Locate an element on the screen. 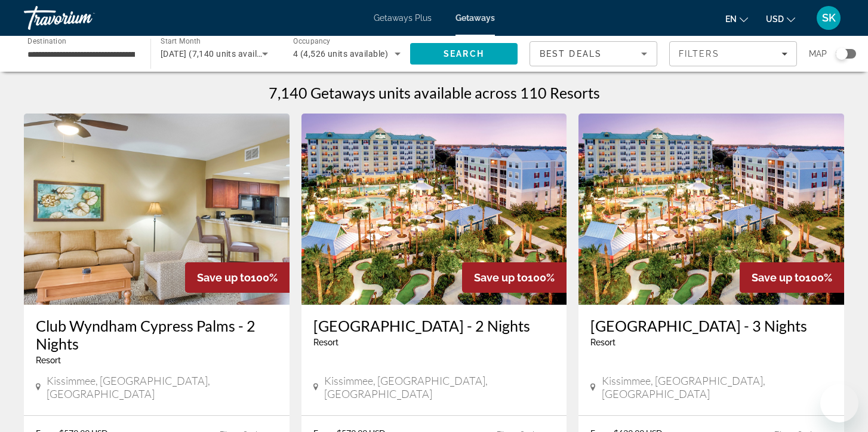  span: SK is located at coordinates (829, 18).